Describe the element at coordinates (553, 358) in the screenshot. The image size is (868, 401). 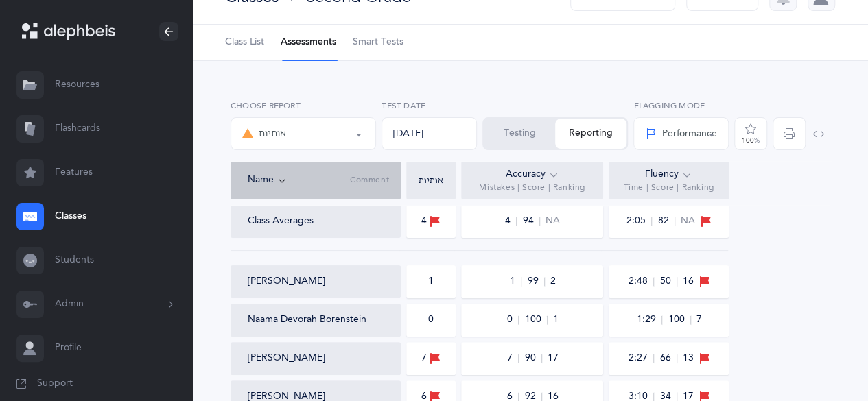
I see `span: 17` at that location.